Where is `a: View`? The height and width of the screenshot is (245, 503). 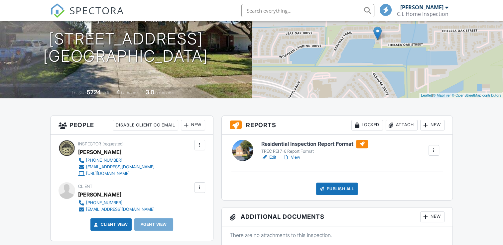
a: View is located at coordinates (292, 158).